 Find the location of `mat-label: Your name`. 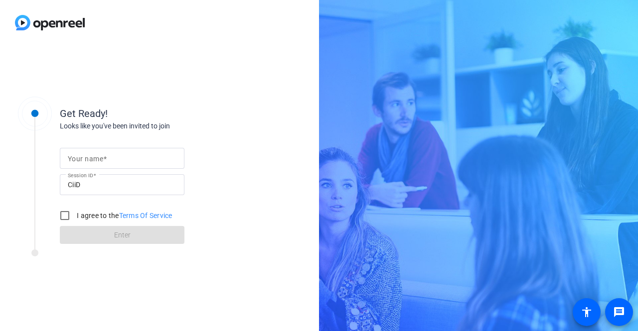

mat-label: Your name is located at coordinates (85, 159).